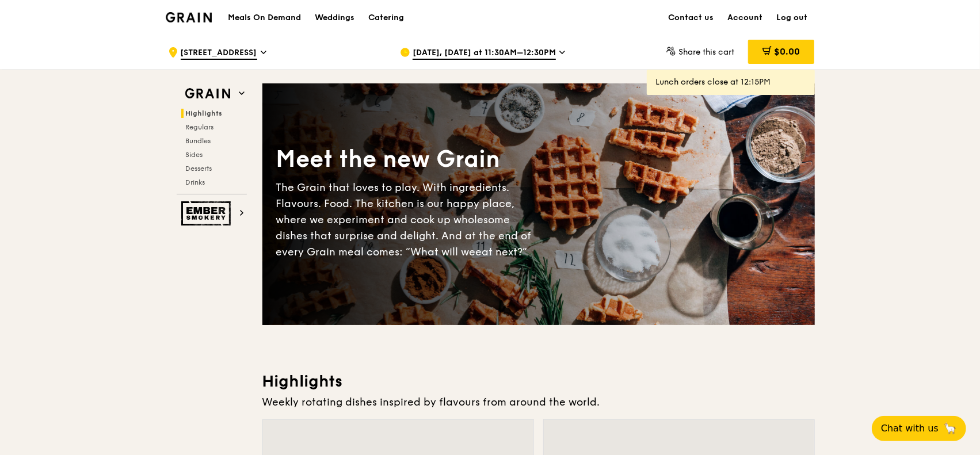  Describe the element at coordinates (386, 18) in the screenshot. I see `div: Catering` at that location.